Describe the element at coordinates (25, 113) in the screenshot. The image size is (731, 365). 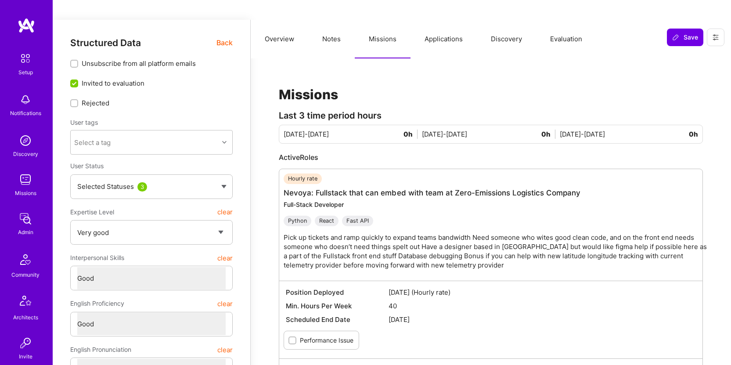
I see `div: Notifications` at that location.